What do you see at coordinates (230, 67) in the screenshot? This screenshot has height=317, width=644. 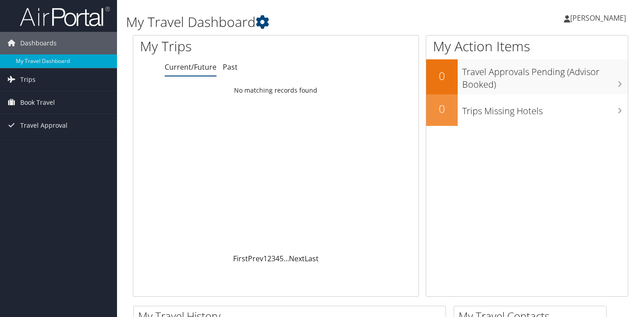 I see `a: Past` at bounding box center [230, 67].